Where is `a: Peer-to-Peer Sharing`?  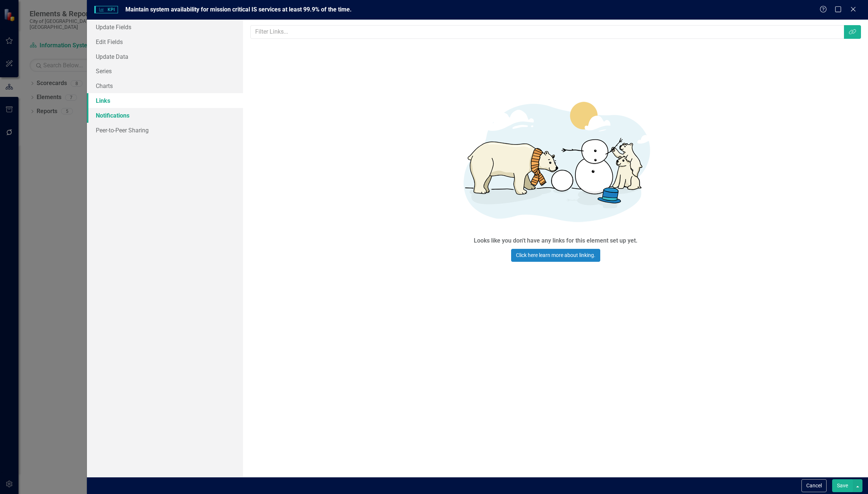
a: Peer-to-Peer Sharing is located at coordinates (165, 130).